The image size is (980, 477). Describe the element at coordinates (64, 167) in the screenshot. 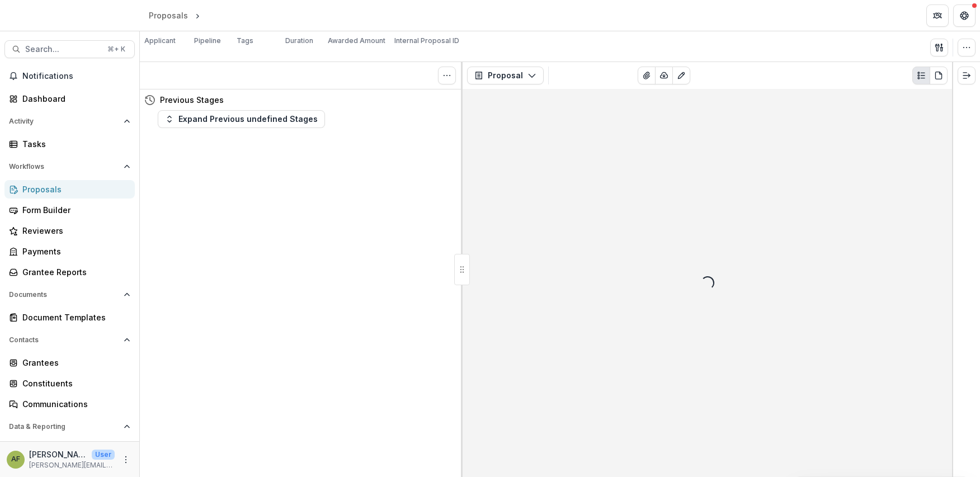

I see `span: Workflows` at that location.